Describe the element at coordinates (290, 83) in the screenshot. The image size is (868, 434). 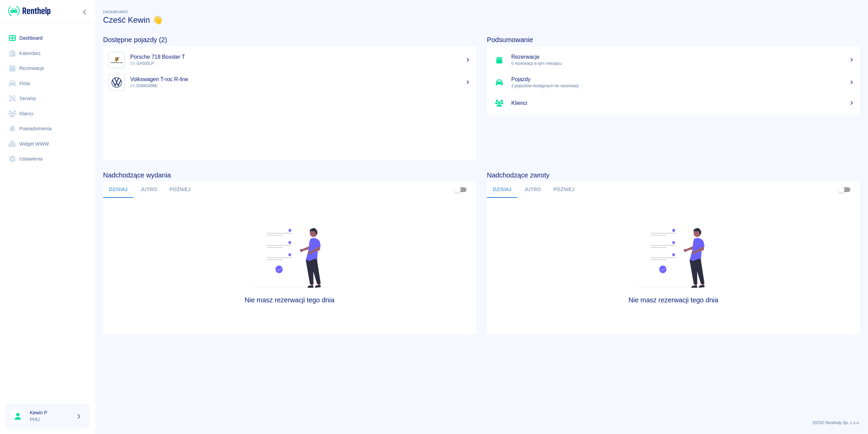
I see `a: ImageVolkswagen T-roc R-line DSW0498E` at that location.